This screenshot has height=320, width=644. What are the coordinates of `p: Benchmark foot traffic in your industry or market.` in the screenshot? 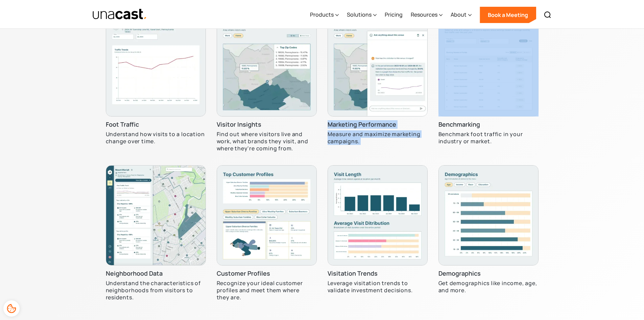 It's located at (488, 138).